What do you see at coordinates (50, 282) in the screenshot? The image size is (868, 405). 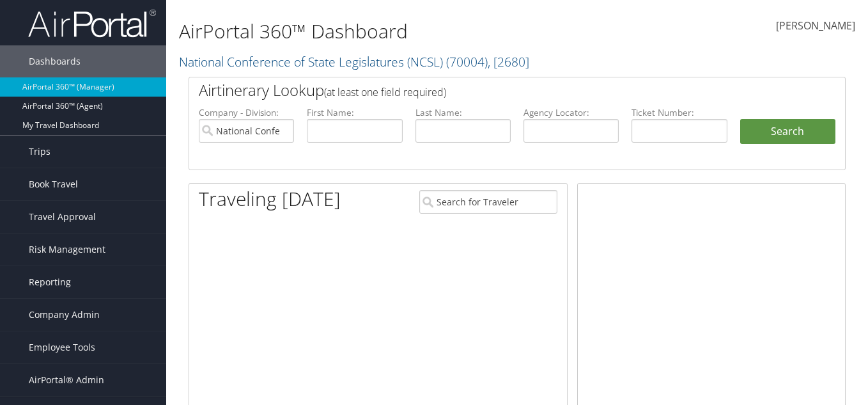 I see `span: Reporting` at bounding box center [50, 282].